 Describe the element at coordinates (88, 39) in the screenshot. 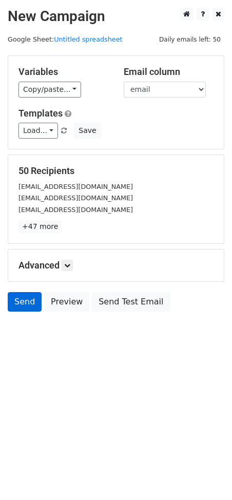

I see `a: Untitled spreadsheet` at that location.